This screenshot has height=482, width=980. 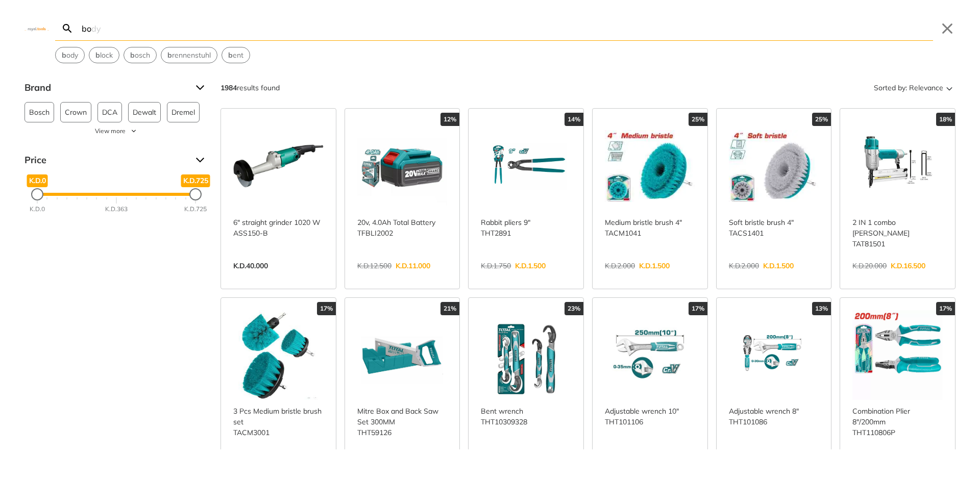 I want to click on div: K.D.363, so click(x=116, y=209).